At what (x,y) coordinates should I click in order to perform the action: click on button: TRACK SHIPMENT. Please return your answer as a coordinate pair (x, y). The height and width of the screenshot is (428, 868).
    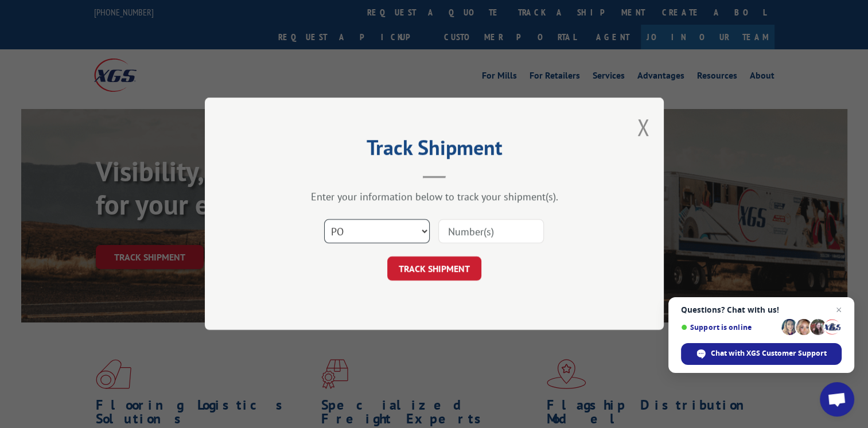
    Looking at the image, I should click on (434, 268).